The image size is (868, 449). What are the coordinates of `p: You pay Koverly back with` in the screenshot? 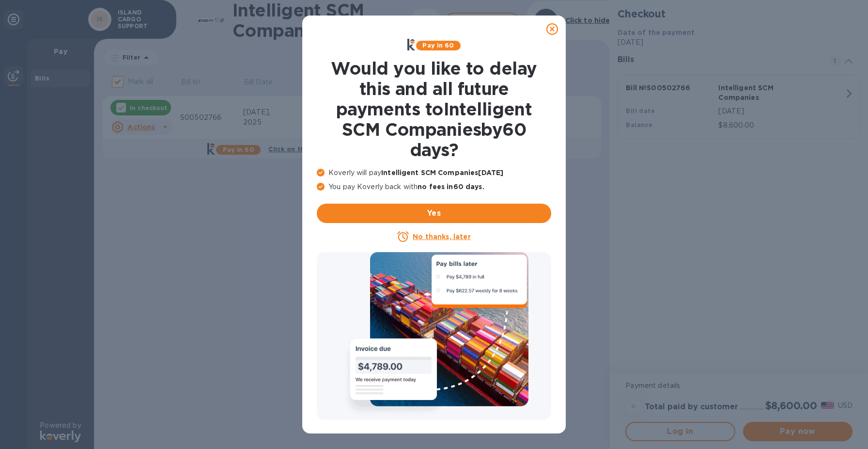 It's located at (434, 187).